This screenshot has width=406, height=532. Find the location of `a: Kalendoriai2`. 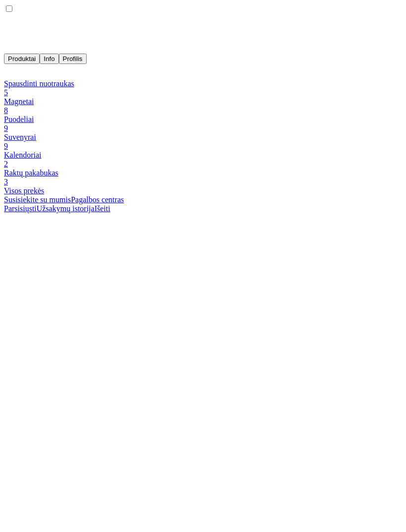

a: Kalendoriai2 is located at coordinates (203, 160).